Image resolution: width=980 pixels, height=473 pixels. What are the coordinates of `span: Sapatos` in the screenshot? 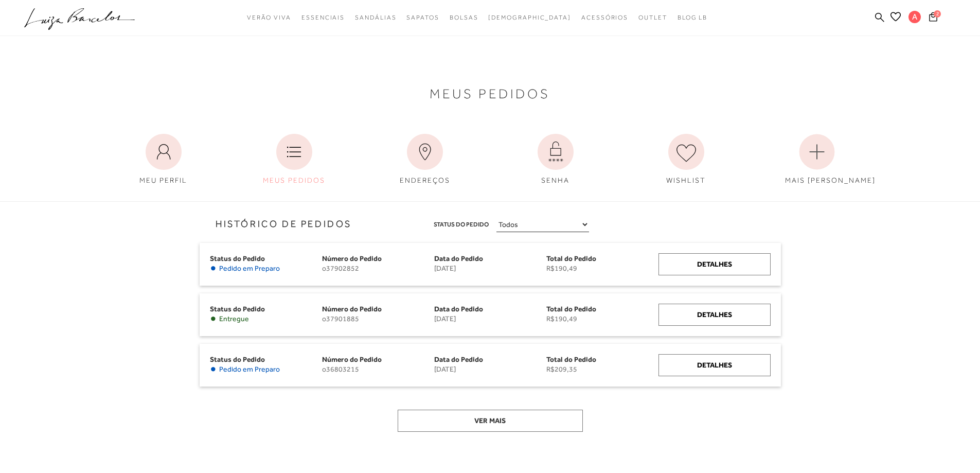 It's located at (423, 18).